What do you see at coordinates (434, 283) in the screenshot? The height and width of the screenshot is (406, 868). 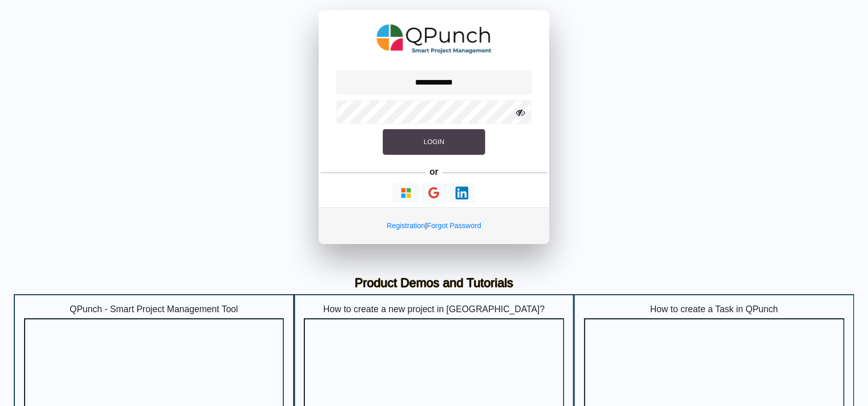 I see `h3: Product Demos and Tutorials` at bounding box center [434, 283].